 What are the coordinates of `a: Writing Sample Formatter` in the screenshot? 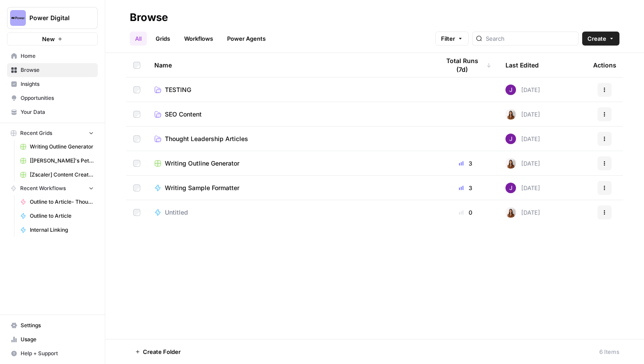 It's located at (290, 188).